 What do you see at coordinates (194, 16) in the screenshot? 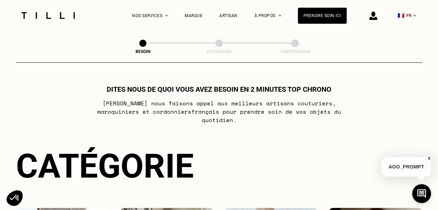
I see `a: Marque` at bounding box center [194, 16].